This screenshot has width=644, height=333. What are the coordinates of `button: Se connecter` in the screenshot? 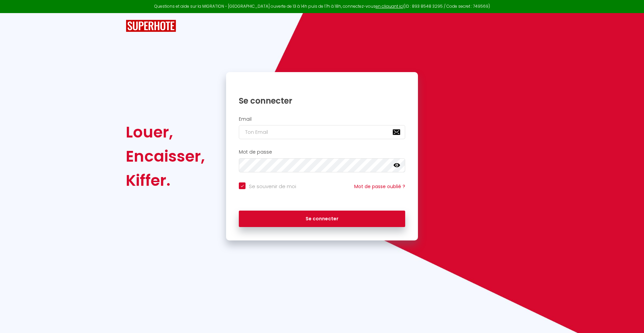 It's located at (322, 219).